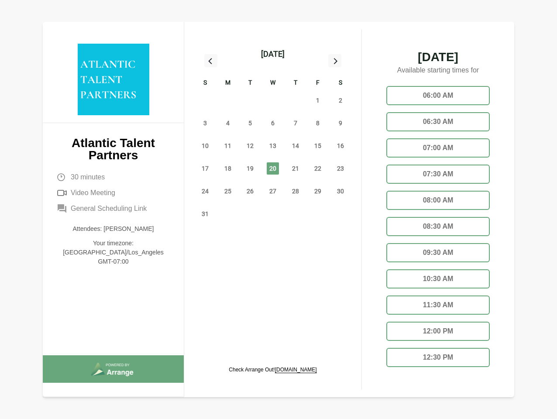  I want to click on div: 11:30 AM, so click(438, 305).